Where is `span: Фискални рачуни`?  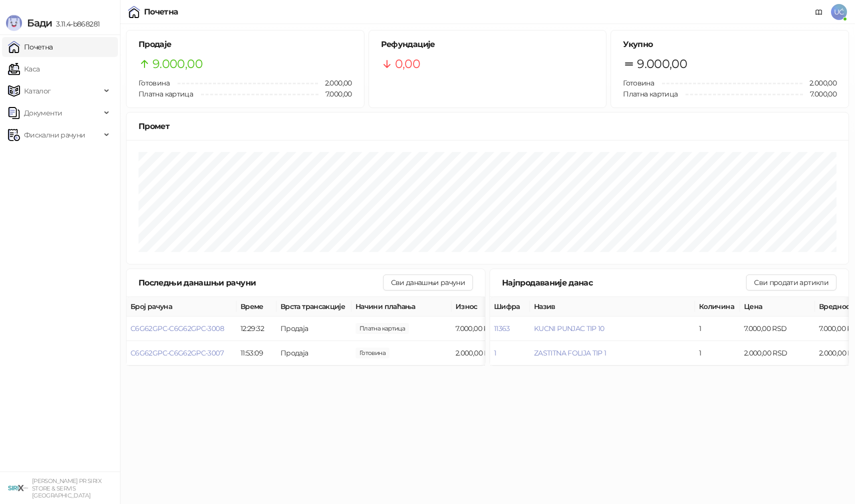 span: Фискални рачуни is located at coordinates (55, 135).